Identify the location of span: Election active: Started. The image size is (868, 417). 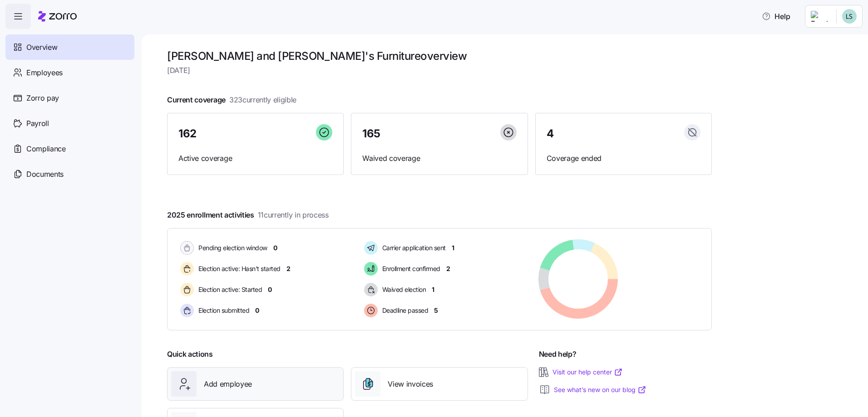
(229, 290).